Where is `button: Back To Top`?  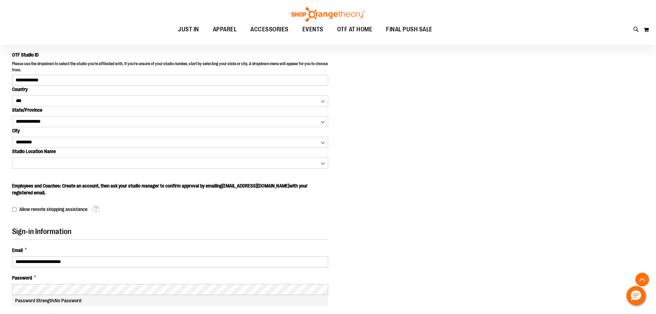 button: Back To Top is located at coordinates (642, 279).